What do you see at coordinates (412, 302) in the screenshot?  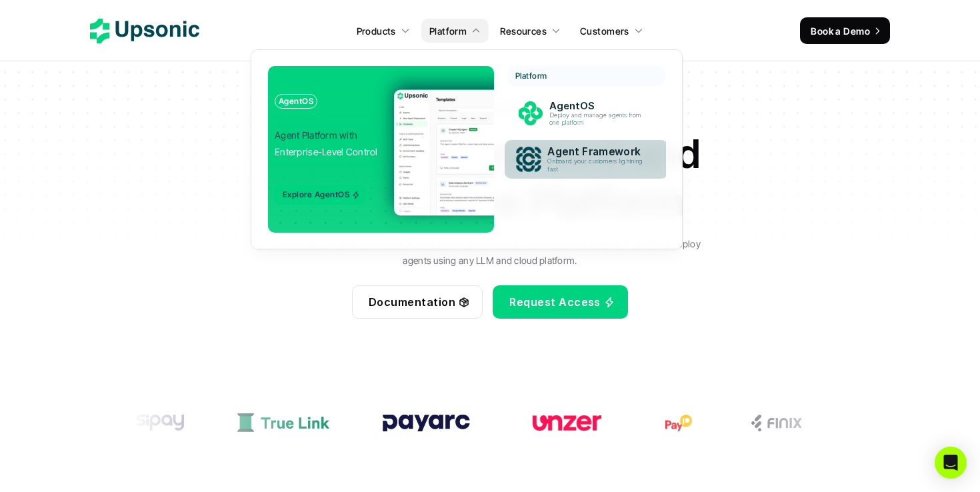 I see `p: Documentation` at bounding box center [412, 302].